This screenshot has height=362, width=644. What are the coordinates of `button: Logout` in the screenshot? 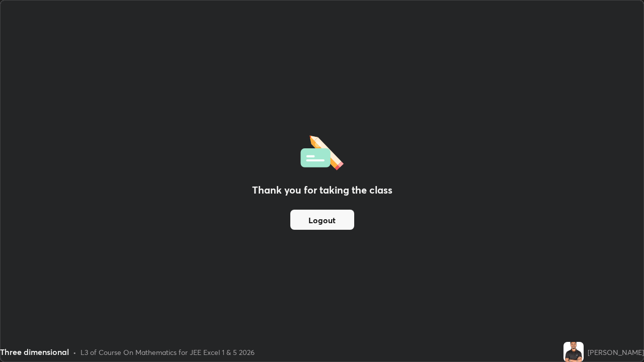 It's located at (322, 220).